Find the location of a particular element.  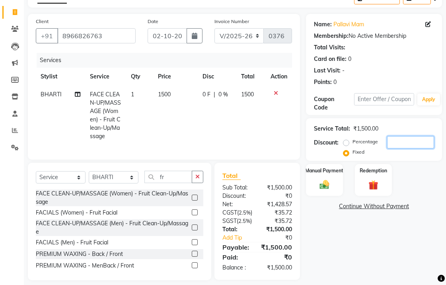

span: 0 F is located at coordinates (206, 94).